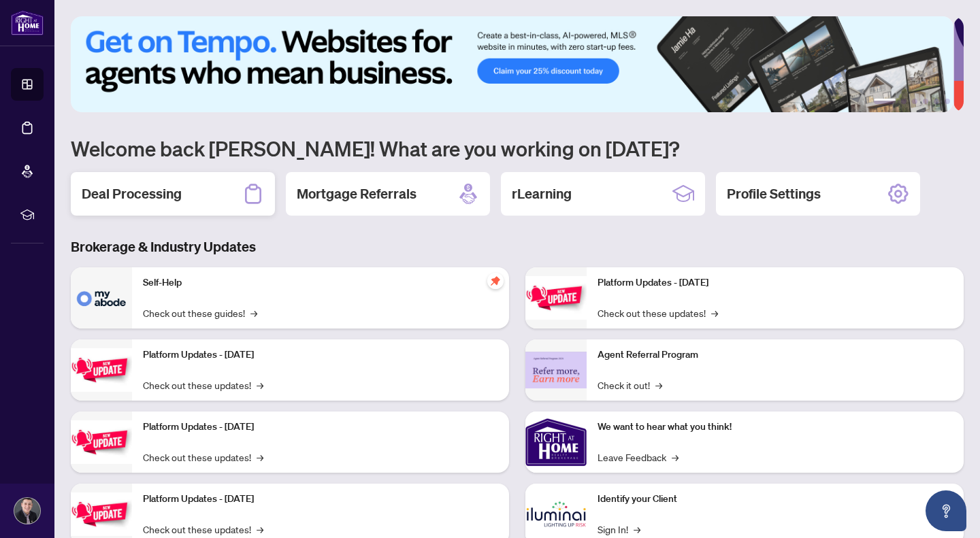 The image size is (980, 538). What do you see at coordinates (200, 313) in the screenshot?
I see `a: Check out these guides!→` at bounding box center [200, 313].